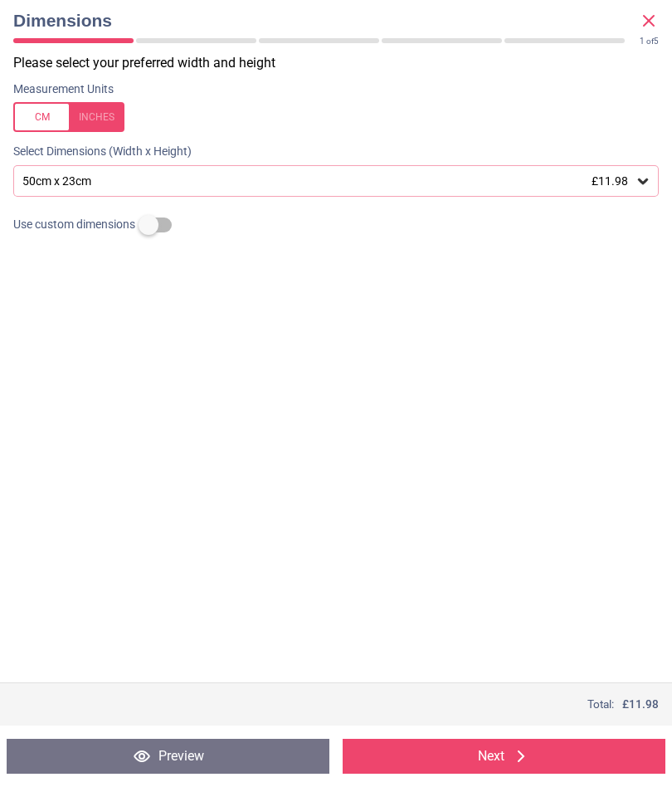 This screenshot has height=787, width=672. Describe the element at coordinates (328, 181) in the screenshot. I see `div: 50cm x 23cm` at that location.